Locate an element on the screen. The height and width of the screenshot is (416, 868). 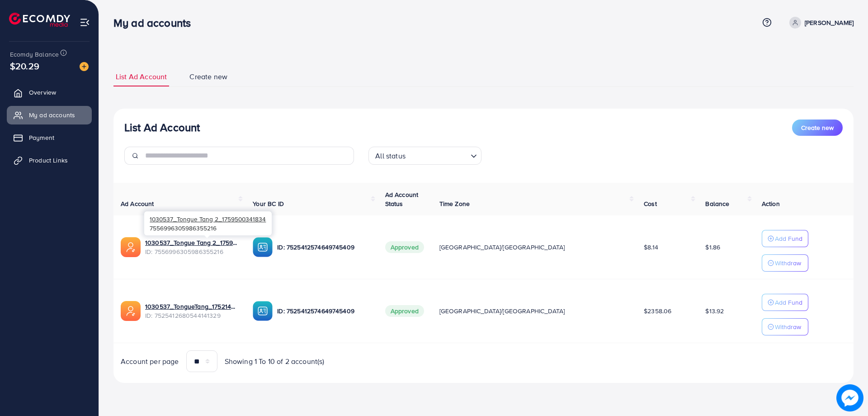
div: 7556996305986355216 is located at coordinates (208, 223).